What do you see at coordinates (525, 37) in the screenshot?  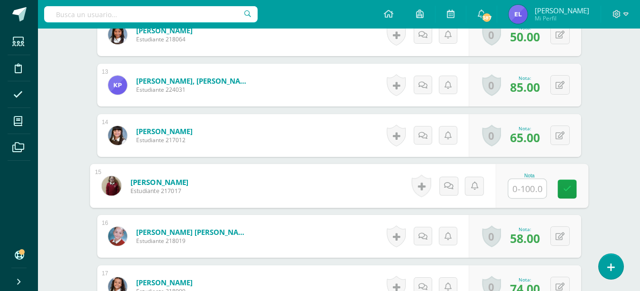 I see `span: 50.00` at bounding box center [525, 37].